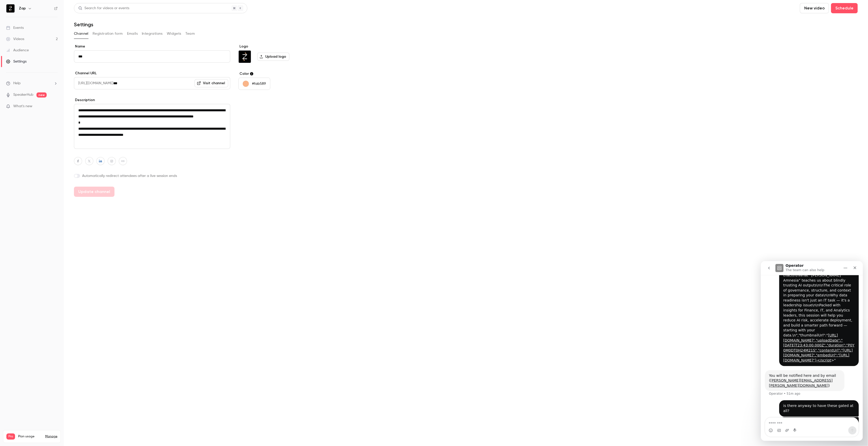 Image resolution: width=868 pixels, height=446 pixels. I want to click on button: #fab589, so click(255, 84).